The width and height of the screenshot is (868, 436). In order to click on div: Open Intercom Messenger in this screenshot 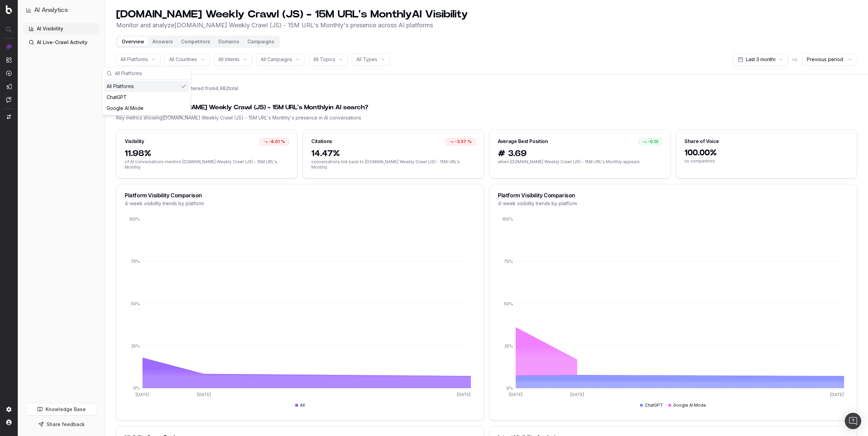, I will do `click(853, 421)`.